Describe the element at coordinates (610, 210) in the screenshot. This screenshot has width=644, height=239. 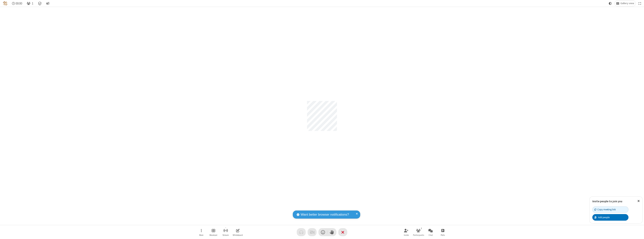
I see `button: Copy meeting link` at that location.